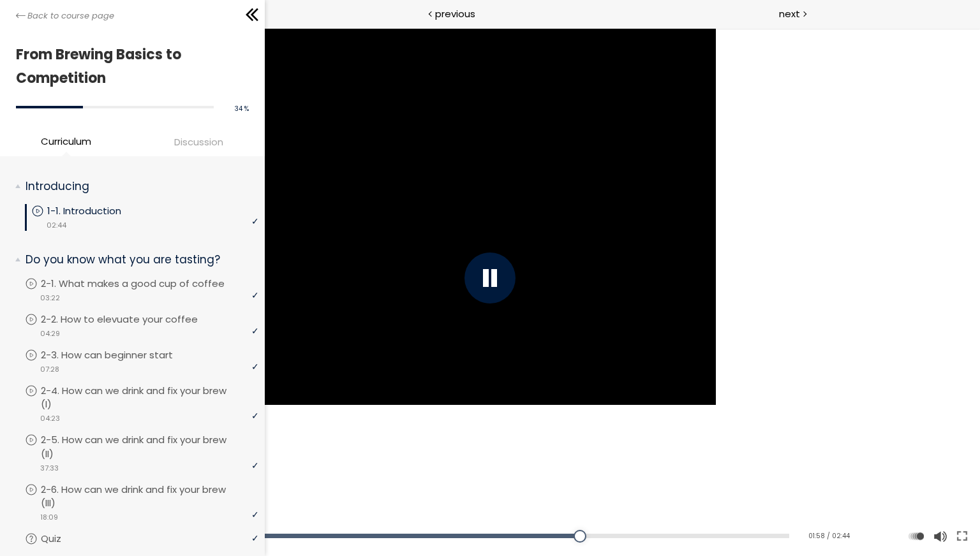 Image resolution: width=980 pixels, height=556 pixels. I want to click on span: 04:23, so click(50, 419).